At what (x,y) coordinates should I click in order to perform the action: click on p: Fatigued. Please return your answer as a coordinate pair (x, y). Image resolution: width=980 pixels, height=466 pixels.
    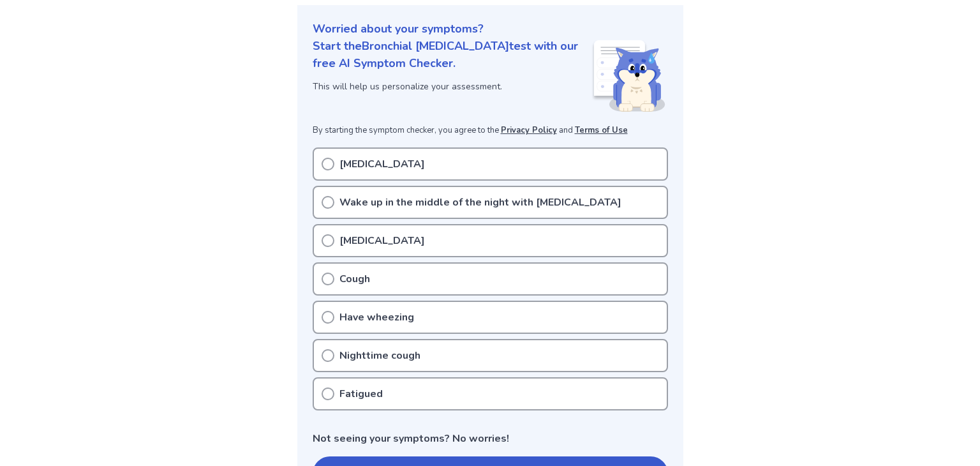
    Looking at the image, I should click on (361, 394).